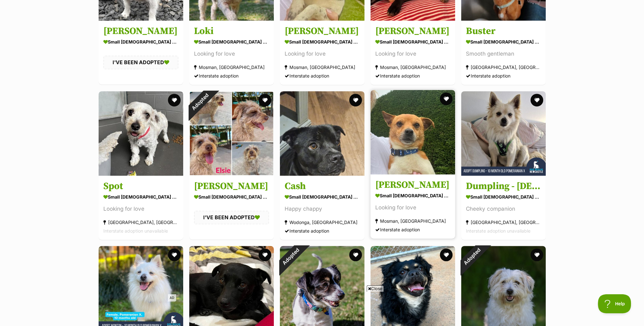 This screenshot has width=644, height=326. I want to click on h3: Loki, so click(231, 32).